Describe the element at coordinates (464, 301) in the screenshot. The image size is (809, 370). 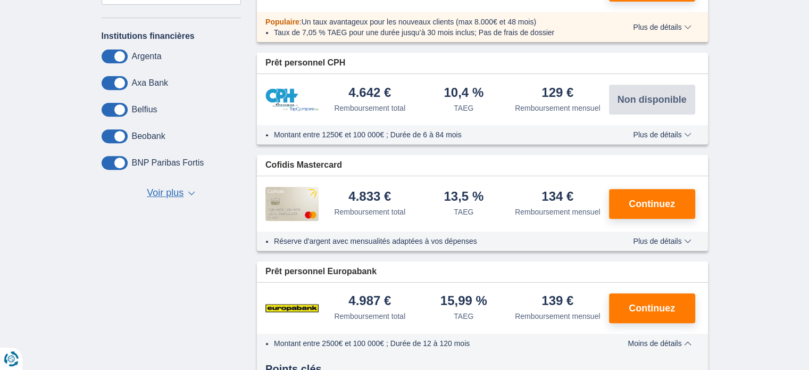
I see `div: 15,99 %` at that location.